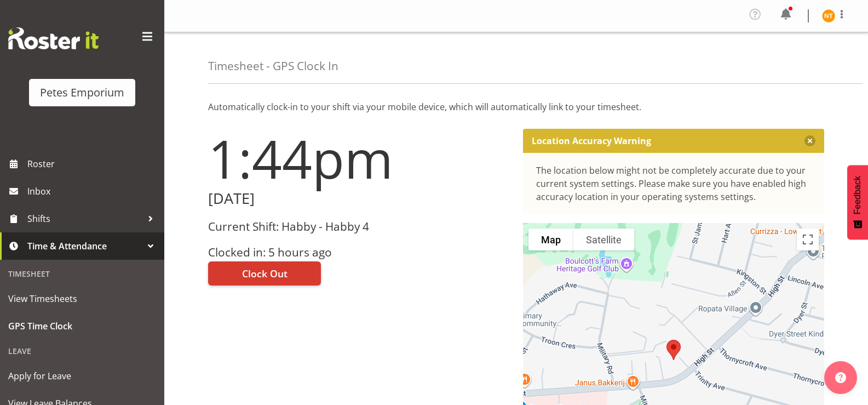 This screenshot has height=405, width=868. I want to click on img: help-xxl-2.png, so click(840, 378).